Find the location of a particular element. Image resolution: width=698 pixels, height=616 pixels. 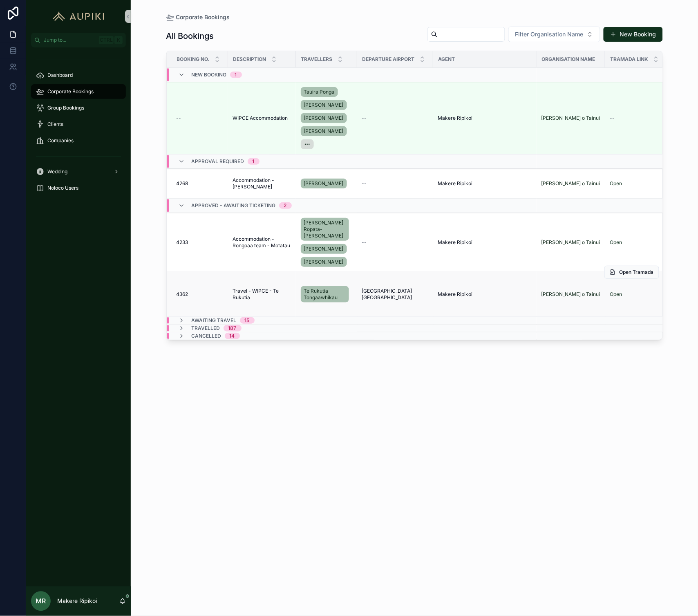

span: Filter Organisation Name is located at coordinates (549, 35).